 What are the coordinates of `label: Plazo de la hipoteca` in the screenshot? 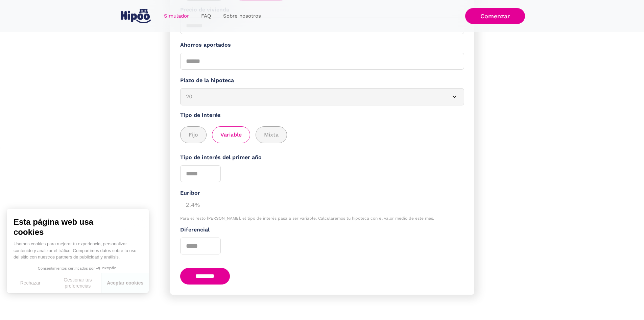 It's located at (322, 80).